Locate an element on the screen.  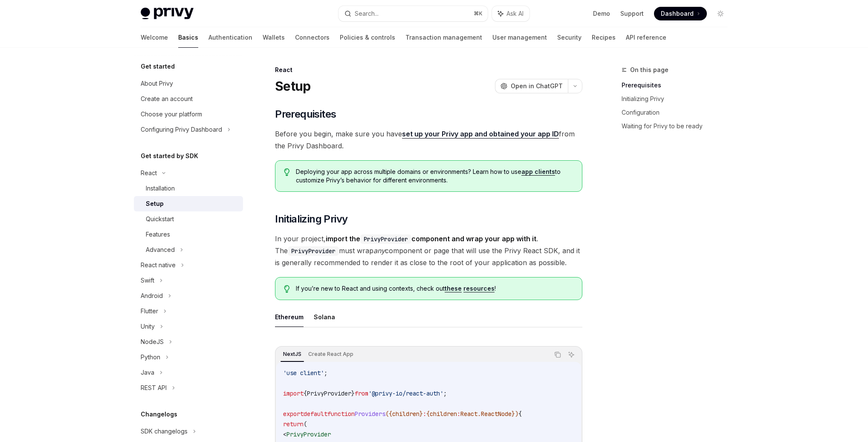
a: Authentication is located at coordinates (230, 38).